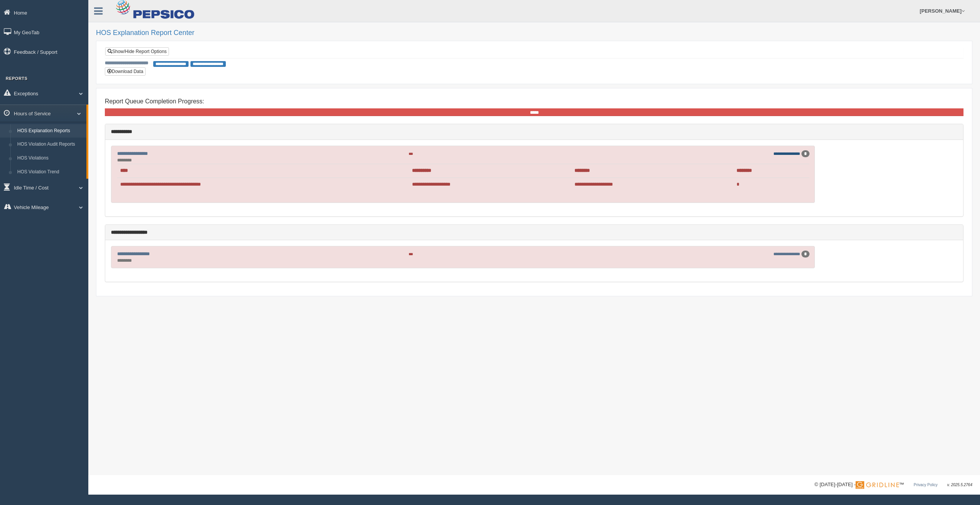  I want to click on a: Privacy Policy, so click(926, 485).